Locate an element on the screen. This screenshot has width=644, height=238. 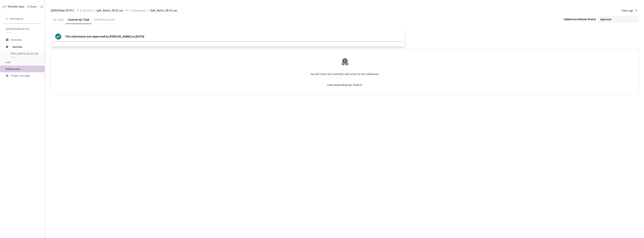
div: Learn more about QC Tasks is located at coordinates (343, 85).